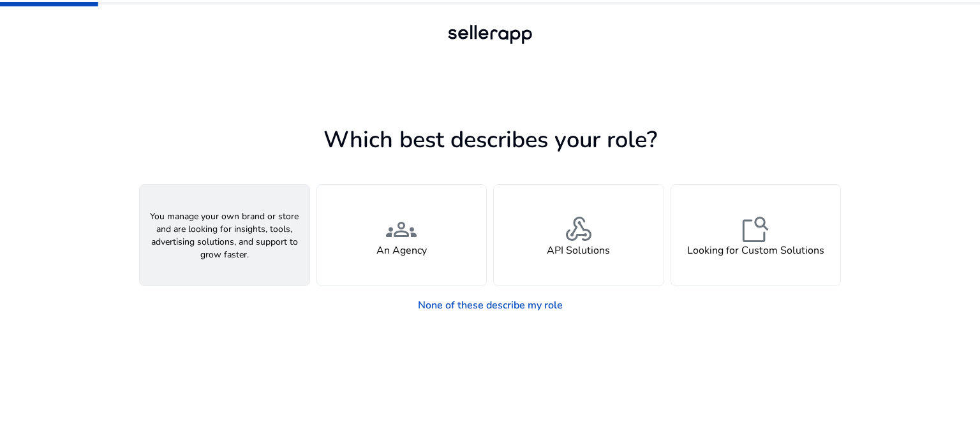 The height and width of the screenshot is (448, 980). I want to click on span: webhook, so click(578, 229).